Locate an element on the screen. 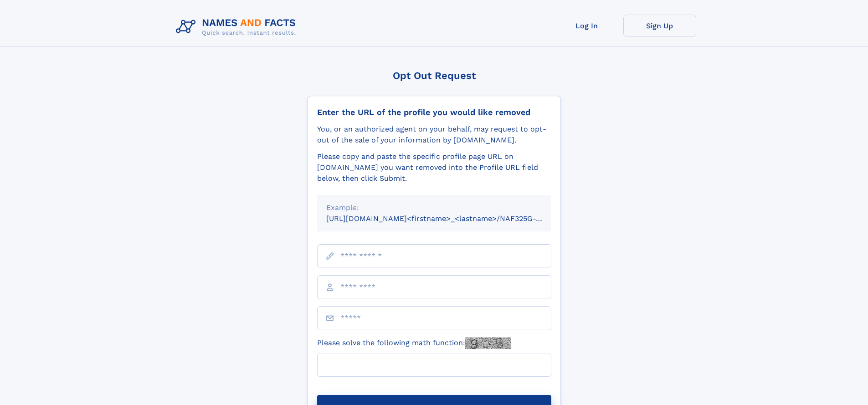 The height and width of the screenshot is (405, 868). div: You, or an authorized agent on your behalf, may request to opt-out of the sale of your informatio... is located at coordinates (434, 135).